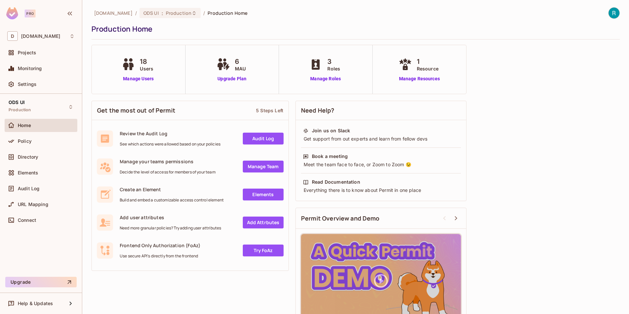 This screenshot has width=629, height=314. I want to click on span: Policy, so click(25, 141).